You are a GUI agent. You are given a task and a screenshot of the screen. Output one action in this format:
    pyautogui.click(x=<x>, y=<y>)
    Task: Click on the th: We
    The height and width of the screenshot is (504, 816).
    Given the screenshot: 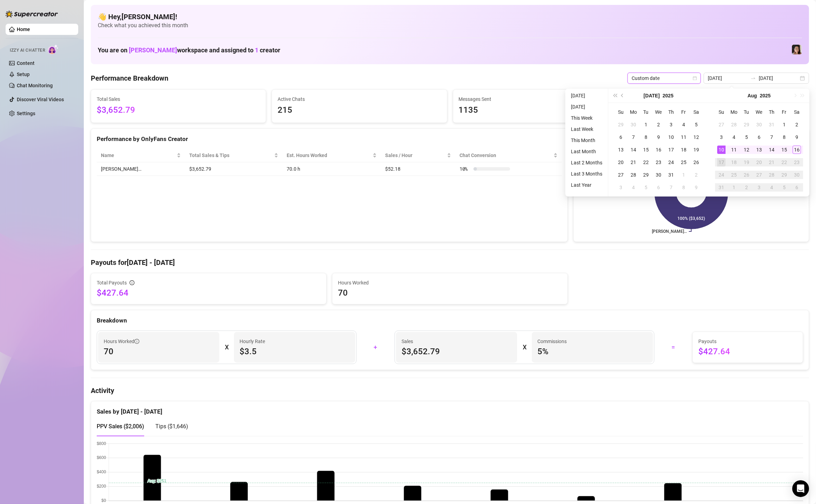 What is the action you would take?
    pyautogui.click(x=759, y=112)
    